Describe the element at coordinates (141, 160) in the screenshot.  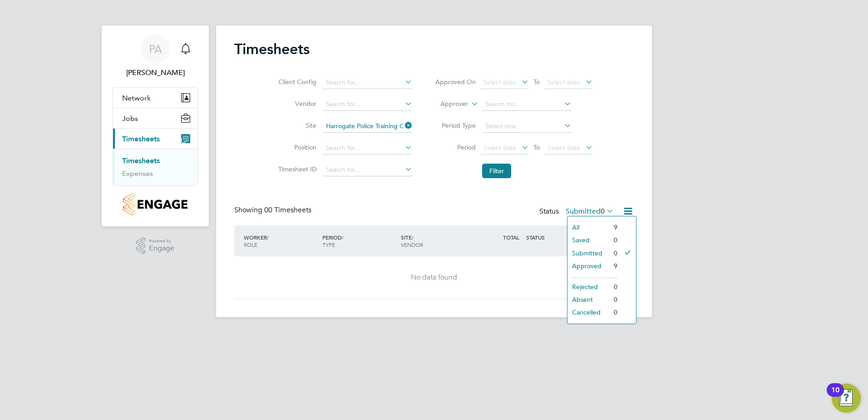
I see `a: Timesheets` at that location.